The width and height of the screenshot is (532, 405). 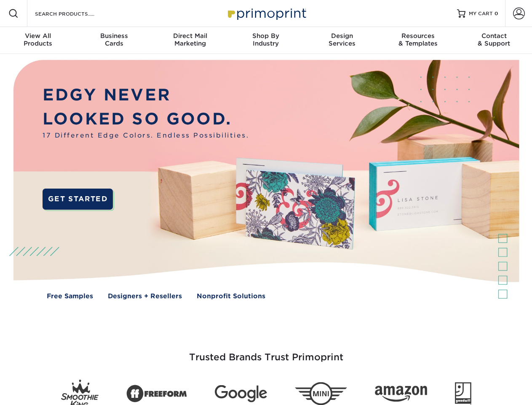 What do you see at coordinates (419, 40) in the screenshot?
I see `div: & Templates` at bounding box center [419, 40].